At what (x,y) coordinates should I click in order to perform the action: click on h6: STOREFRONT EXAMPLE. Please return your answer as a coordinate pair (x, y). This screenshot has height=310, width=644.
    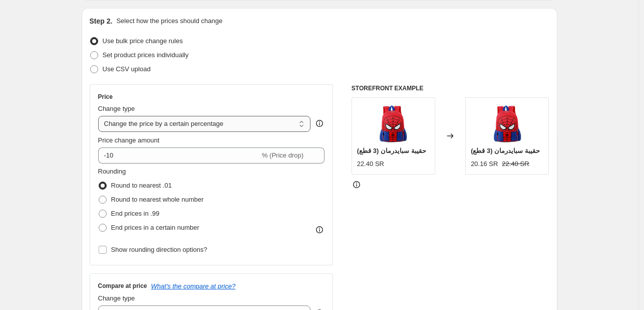
    Looking at the image, I should click on (450, 88).